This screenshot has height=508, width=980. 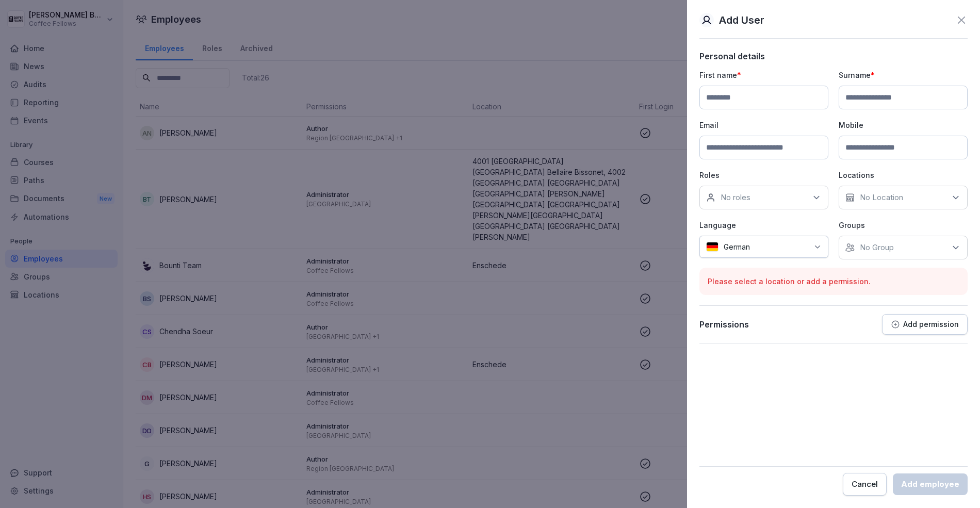 I want to click on p: Permissions, so click(x=725, y=324).